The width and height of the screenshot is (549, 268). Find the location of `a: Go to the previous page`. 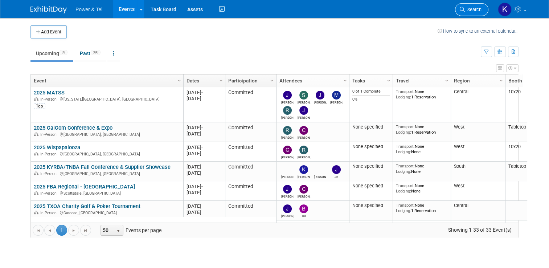

a: Go to the previous page is located at coordinates (50, 230).